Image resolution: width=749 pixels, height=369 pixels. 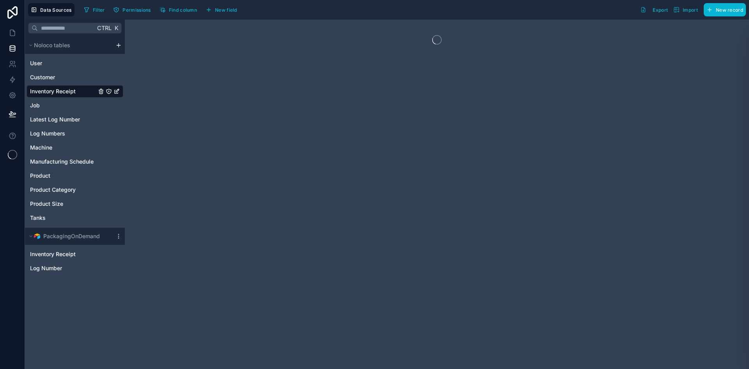 I want to click on span: Log Numbers, so click(x=48, y=133).